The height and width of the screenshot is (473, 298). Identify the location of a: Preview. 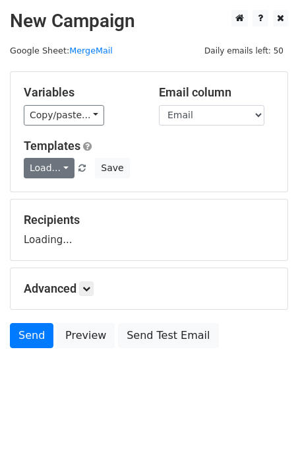
(86, 335).